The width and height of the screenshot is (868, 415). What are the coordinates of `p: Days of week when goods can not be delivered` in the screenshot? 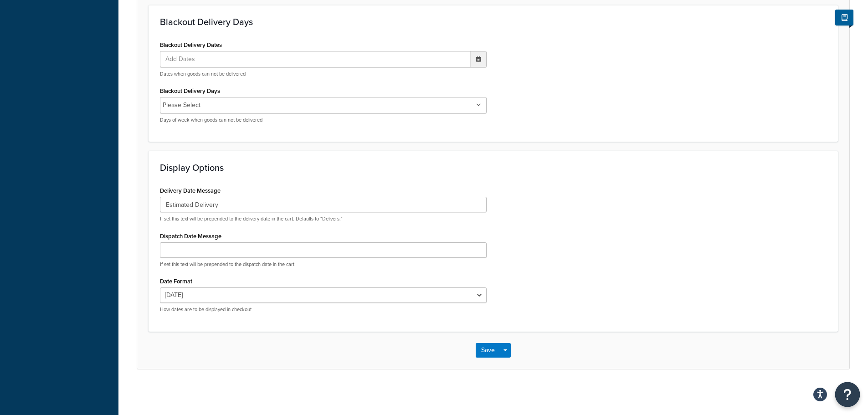 It's located at (323, 120).